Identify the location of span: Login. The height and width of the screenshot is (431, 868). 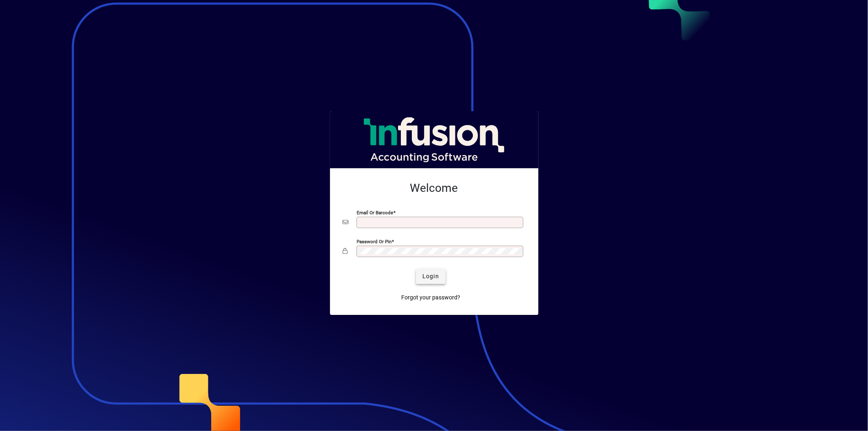
(431, 276).